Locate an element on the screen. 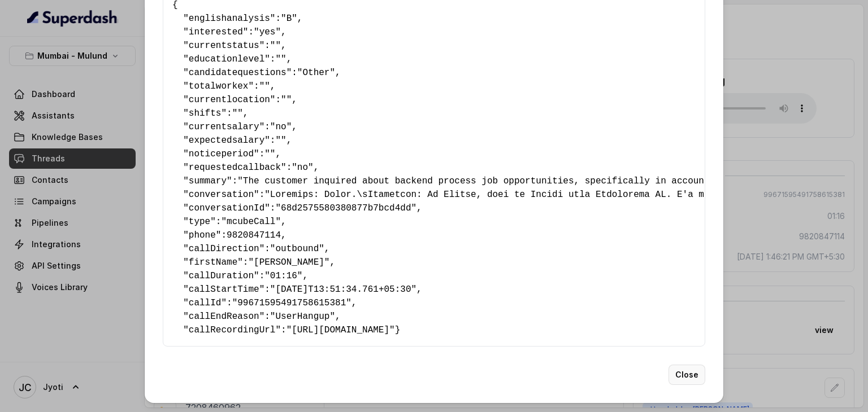 Image resolution: width=868 pixels, height=412 pixels. span: shifts is located at coordinates (205, 113).